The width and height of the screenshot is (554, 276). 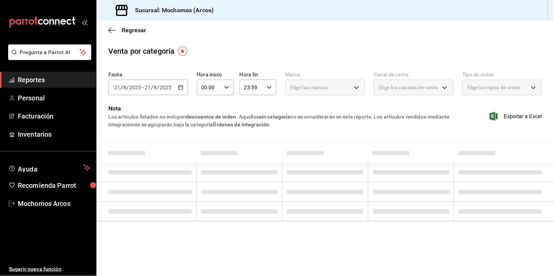 I want to click on button: open_drawer_menu, so click(x=85, y=22).